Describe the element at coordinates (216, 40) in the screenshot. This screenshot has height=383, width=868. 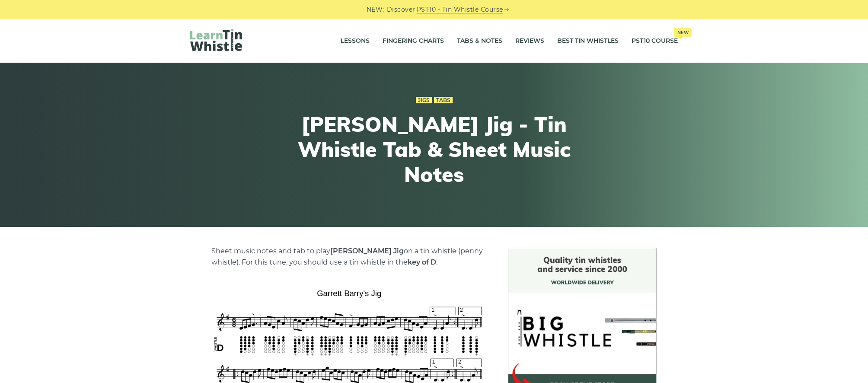
I see `img: LearnTinWhistle.com` at that location.